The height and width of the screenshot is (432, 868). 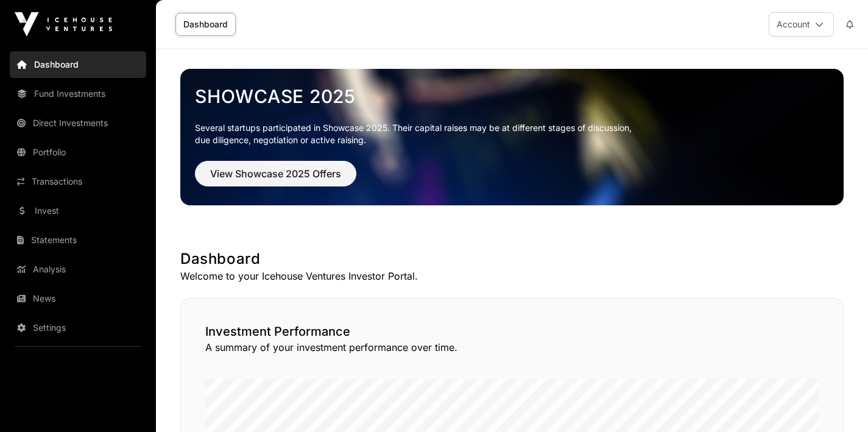 I want to click on a: Analysis, so click(x=78, y=269).